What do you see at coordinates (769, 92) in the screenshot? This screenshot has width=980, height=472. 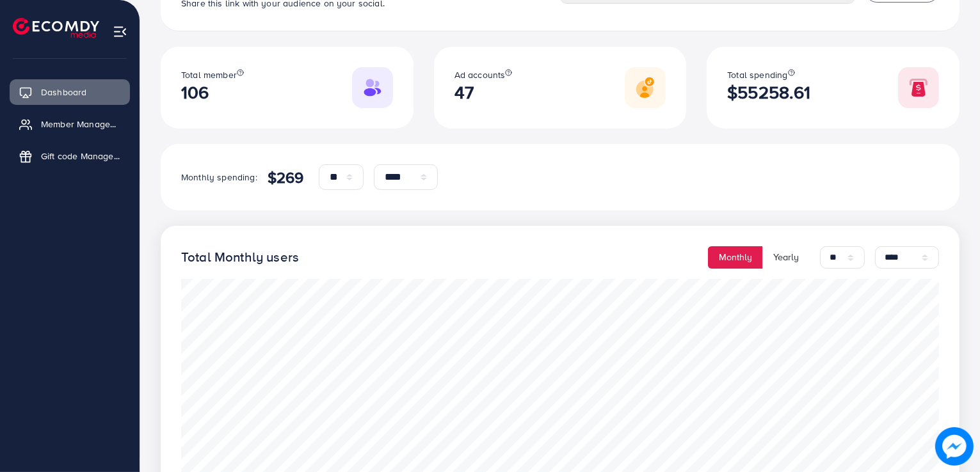 I see `h2: $55258.61` at bounding box center [769, 92].